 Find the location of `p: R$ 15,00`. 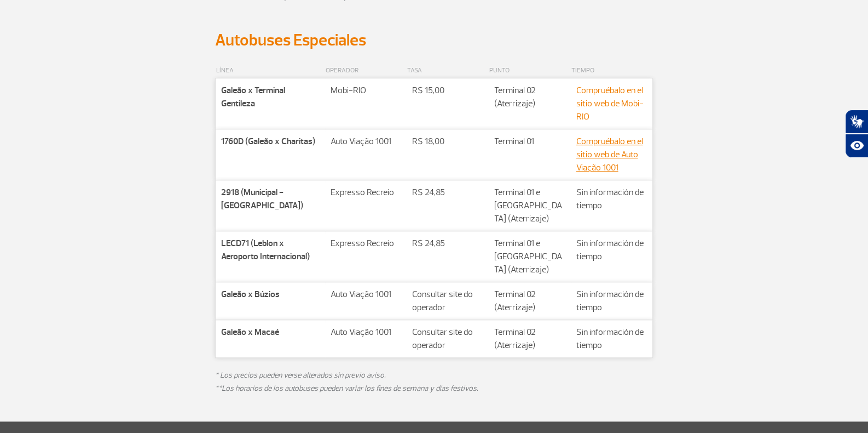

p: R$ 15,00 is located at coordinates (448, 91).